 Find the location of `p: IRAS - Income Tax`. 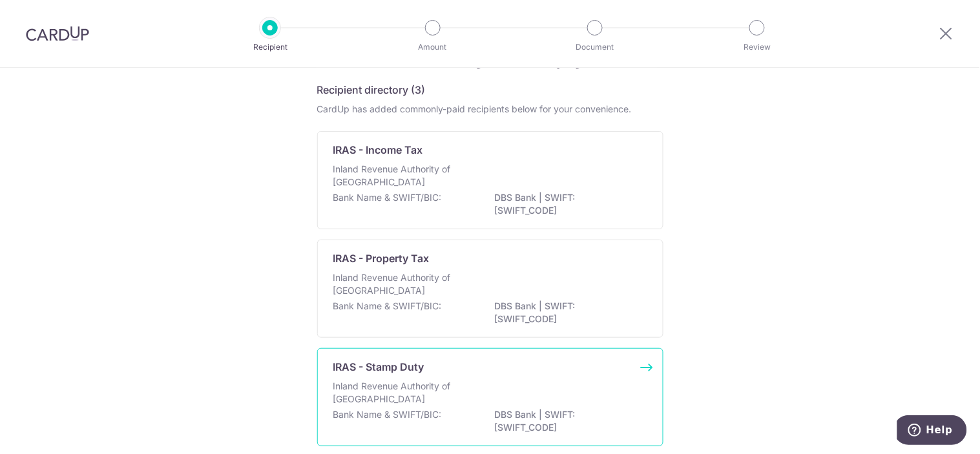

p: IRAS - Income Tax is located at coordinates (378, 150).